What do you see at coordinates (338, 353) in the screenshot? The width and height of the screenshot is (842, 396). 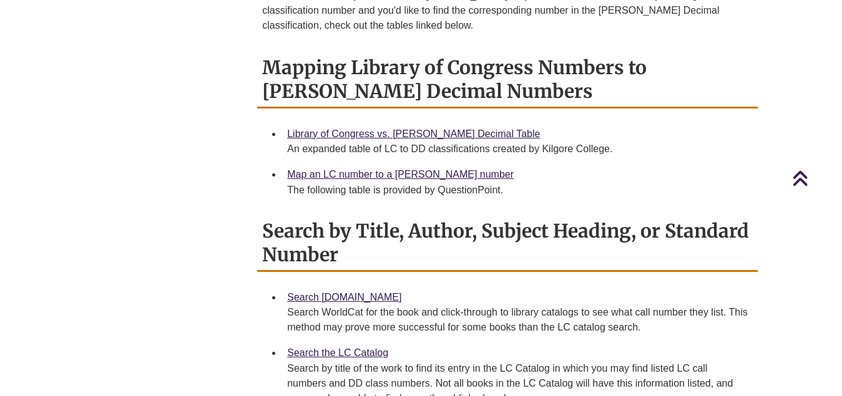 I see `a: Search the LC Catalog` at bounding box center [338, 353].